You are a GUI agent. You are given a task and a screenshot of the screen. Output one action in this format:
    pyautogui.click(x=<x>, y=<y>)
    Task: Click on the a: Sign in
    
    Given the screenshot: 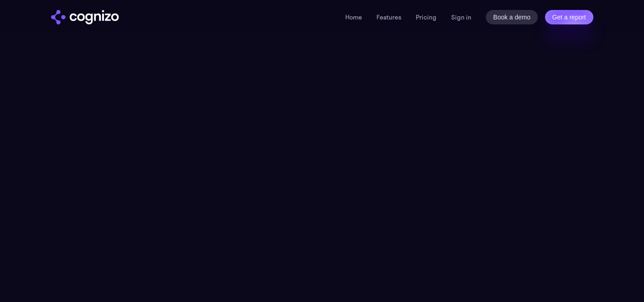 What is the action you would take?
    pyautogui.click(x=461, y=17)
    